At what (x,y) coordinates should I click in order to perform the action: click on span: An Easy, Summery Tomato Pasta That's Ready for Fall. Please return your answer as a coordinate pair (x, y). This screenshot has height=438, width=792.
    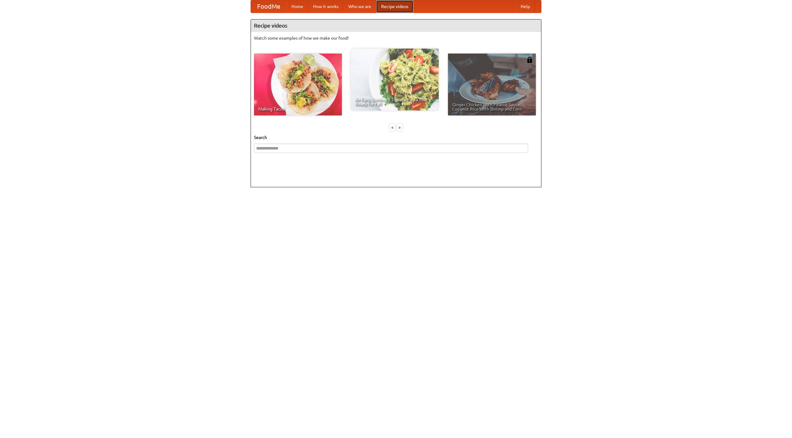
    Looking at the image, I should click on (395, 102).